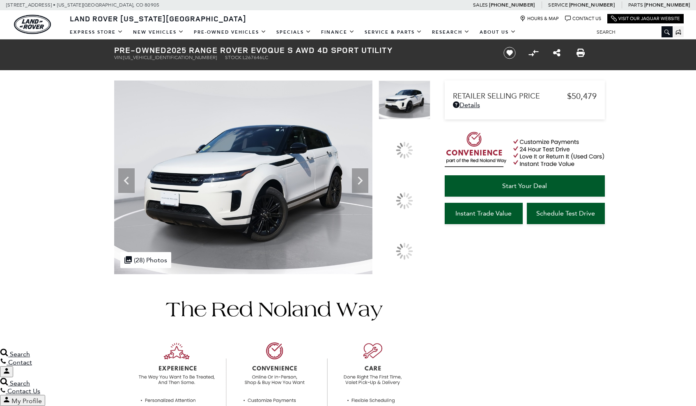 This screenshot has width=696, height=406. Describe the element at coordinates (256, 58) in the screenshot. I see `span: L267646LC` at that location.